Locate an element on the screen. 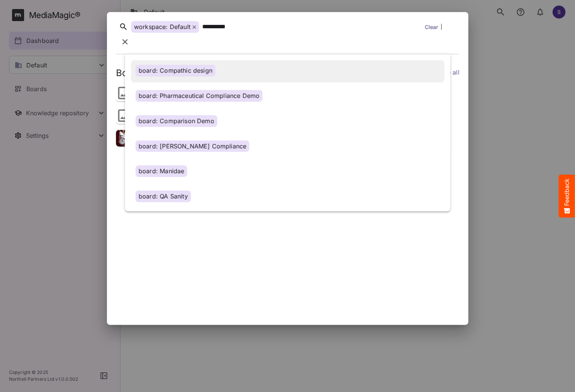  img: thumbnail.jpg is located at coordinates (124, 138).